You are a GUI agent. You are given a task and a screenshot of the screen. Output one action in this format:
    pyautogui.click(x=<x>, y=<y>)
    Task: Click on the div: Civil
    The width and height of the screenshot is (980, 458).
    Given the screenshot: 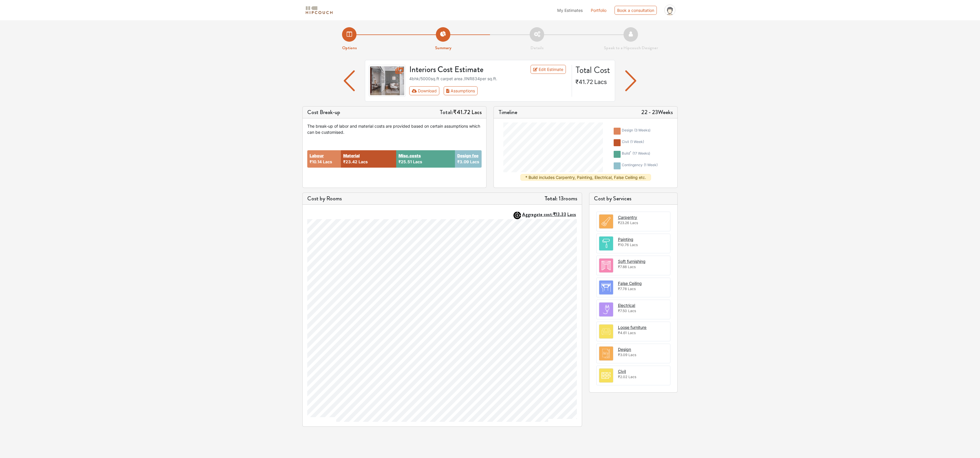 What is the action you would take?
    pyautogui.click(x=621, y=371)
    